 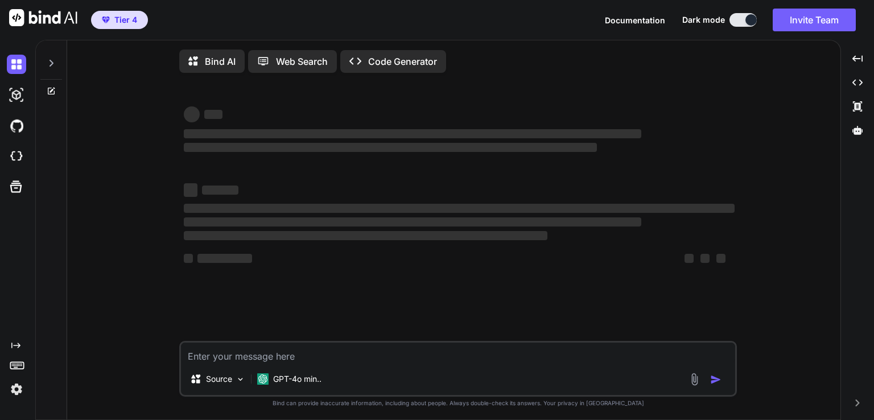 What do you see at coordinates (716, 380) in the screenshot?
I see `img: icon` at bounding box center [716, 380].